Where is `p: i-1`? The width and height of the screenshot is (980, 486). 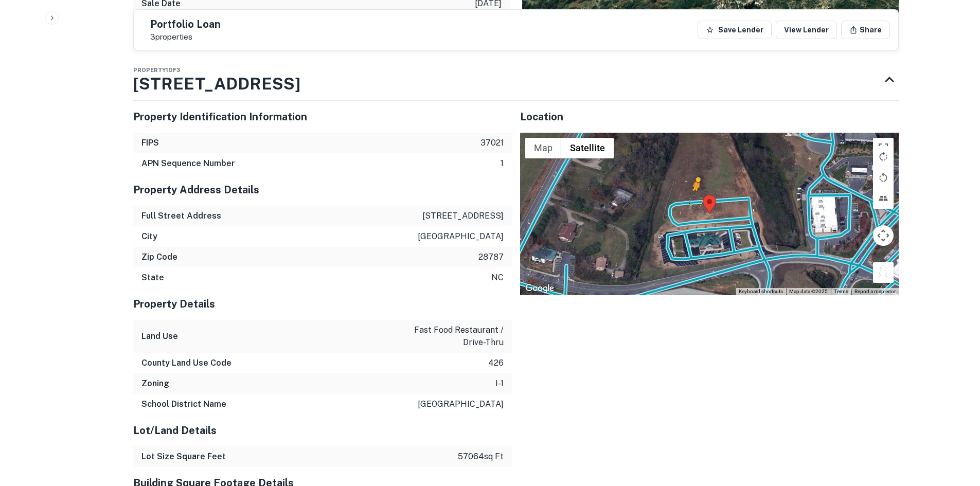 p: i-1 is located at coordinates (500, 384).